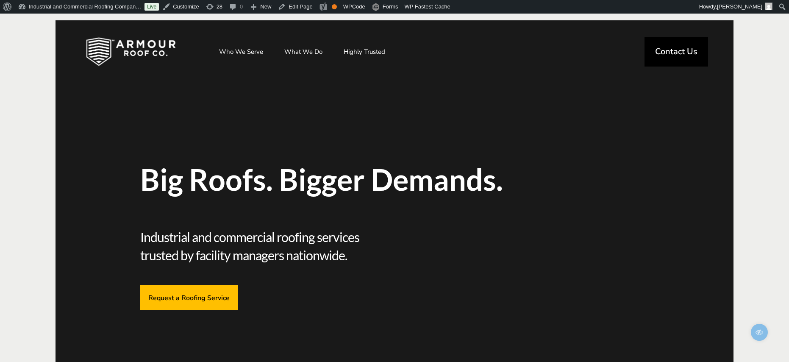  What do you see at coordinates (241, 52) in the screenshot?
I see `a: Who We Serve` at bounding box center [241, 52].